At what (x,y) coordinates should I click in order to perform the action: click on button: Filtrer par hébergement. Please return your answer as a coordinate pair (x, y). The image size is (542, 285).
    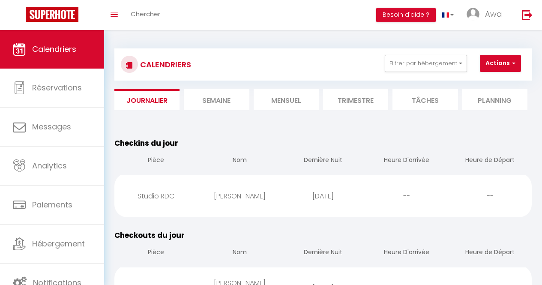
    Looking at the image, I should click on (426, 63).